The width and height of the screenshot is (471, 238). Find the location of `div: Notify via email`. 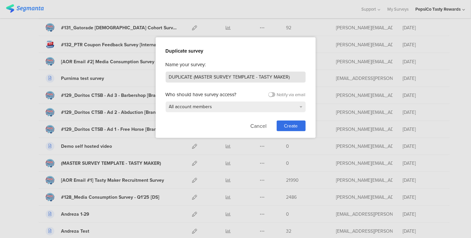

div: Notify via email is located at coordinates (291, 95).